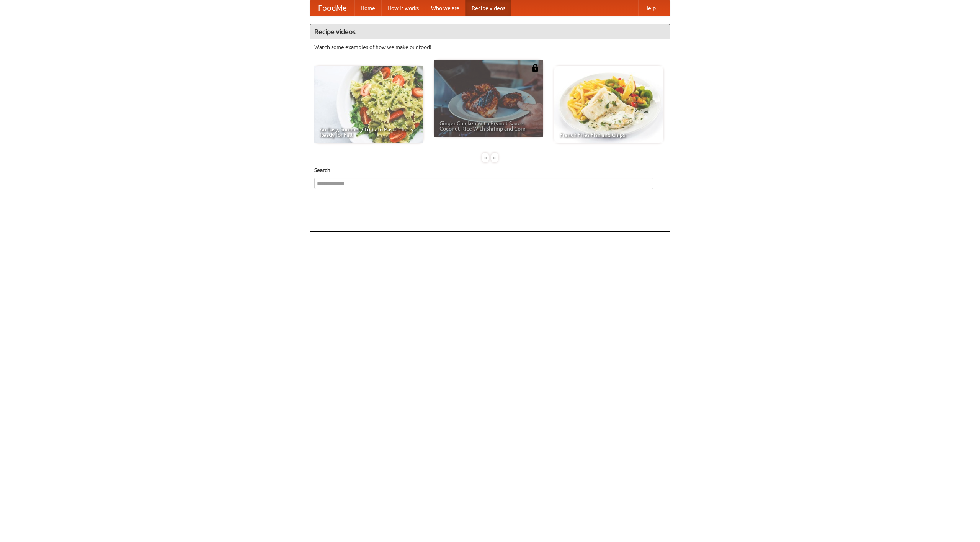 The width and height of the screenshot is (980, 542). What do you see at coordinates (369, 104) in the screenshot?
I see `a: An Easy, Summery Tomato Pasta That's Ready for Fall` at bounding box center [369, 104].